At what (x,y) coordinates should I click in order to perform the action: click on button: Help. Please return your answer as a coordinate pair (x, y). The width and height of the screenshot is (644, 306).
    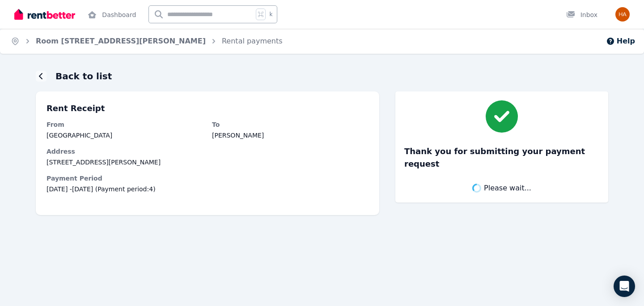
    Looking at the image, I should click on (620, 41).